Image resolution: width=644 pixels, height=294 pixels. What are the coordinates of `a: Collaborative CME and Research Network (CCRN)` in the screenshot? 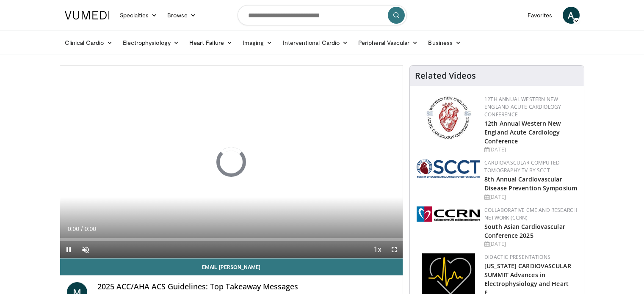 It's located at (531, 214).